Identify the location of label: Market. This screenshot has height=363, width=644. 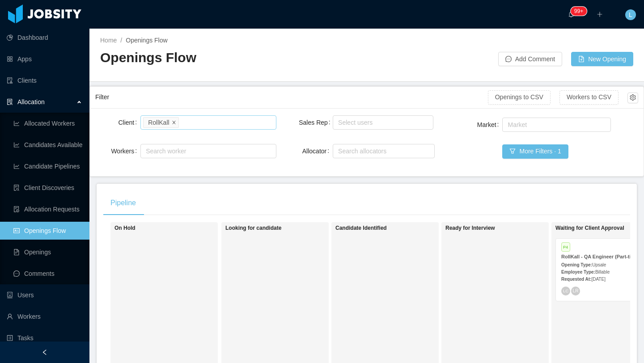
(490, 125).